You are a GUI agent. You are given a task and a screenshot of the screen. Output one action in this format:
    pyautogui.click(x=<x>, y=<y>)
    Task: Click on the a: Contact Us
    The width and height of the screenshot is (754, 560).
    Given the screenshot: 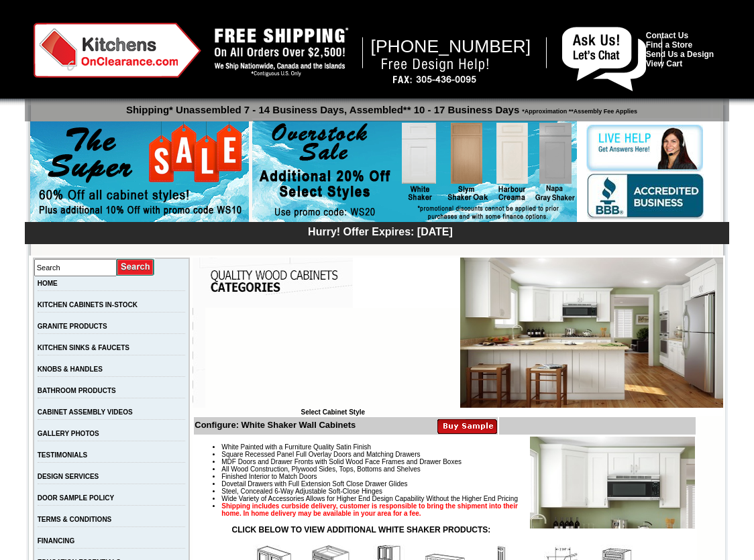 What is the action you would take?
    pyautogui.click(x=667, y=36)
    